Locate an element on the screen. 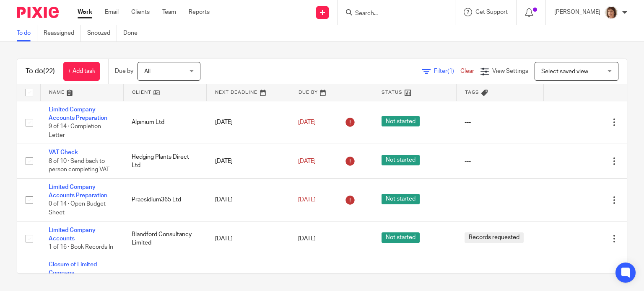 This screenshot has width=644, height=291. a: Limited Company Accounts is located at coordinates (72, 234).